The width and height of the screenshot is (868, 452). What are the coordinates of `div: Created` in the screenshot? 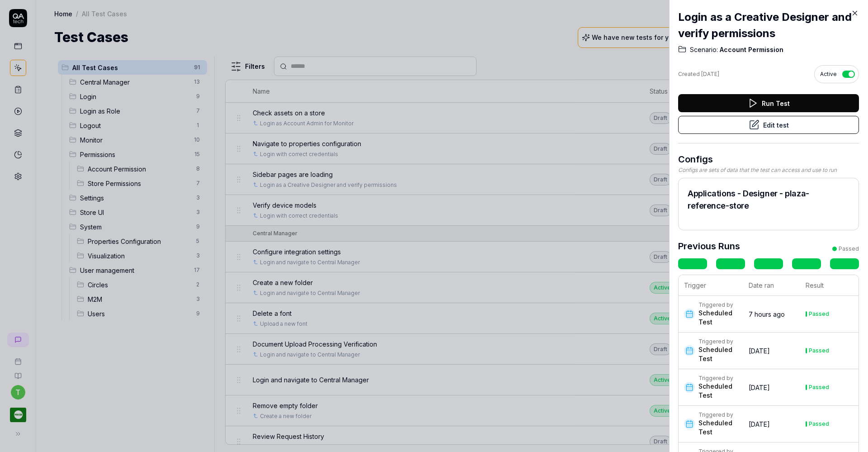 It's located at (699, 74).